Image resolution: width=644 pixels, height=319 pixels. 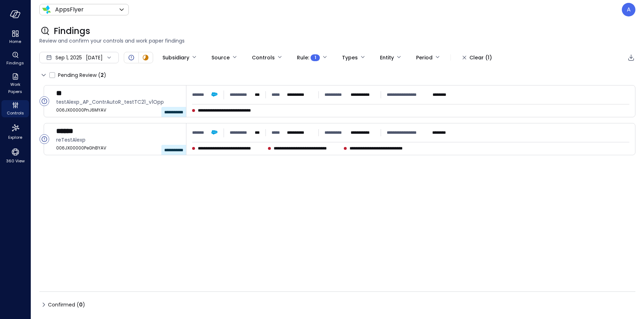 I want to click on div: Clear (1), so click(x=480, y=57).